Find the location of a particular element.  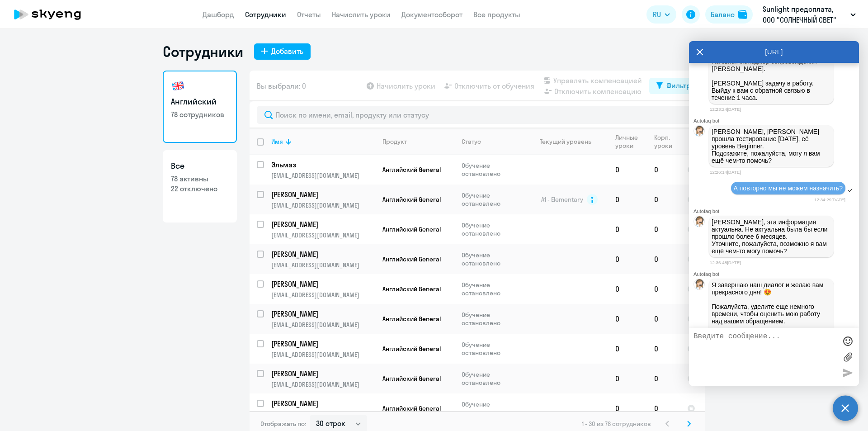

button: Sunlight предоплата, ООО "СОЛНЕЧНЫЙ СВЕТ" is located at coordinates (809, 14).